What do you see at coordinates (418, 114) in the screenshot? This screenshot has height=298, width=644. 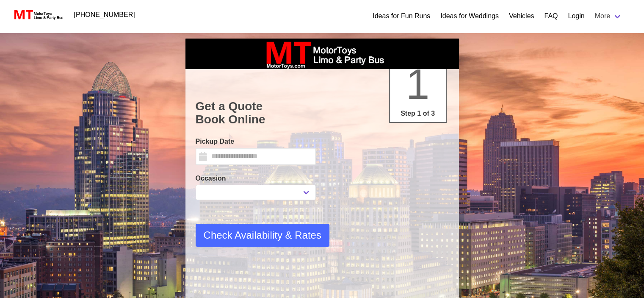 I see `p: Step 1 of 3` at bounding box center [418, 114].